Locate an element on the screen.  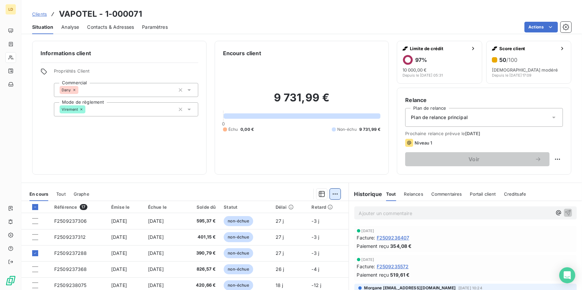
span: Propriétés Client is located at coordinates (126, 73).